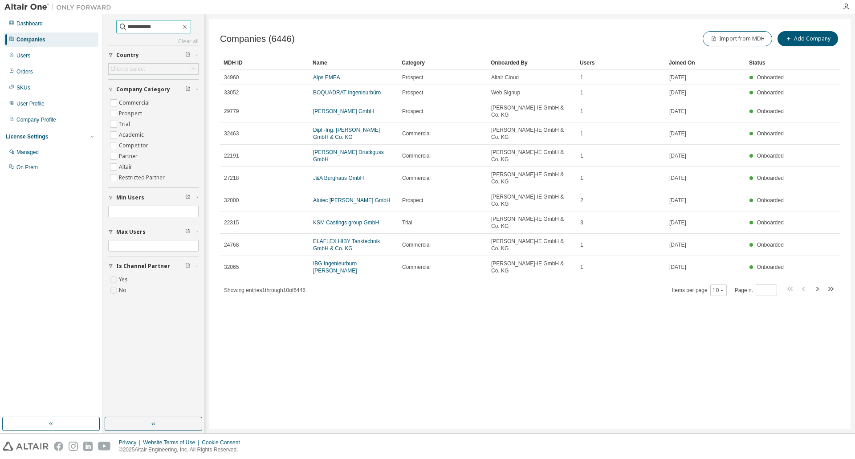 The height and width of the screenshot is (459, 855). I want to click on span: Trial, so click(407, 223).